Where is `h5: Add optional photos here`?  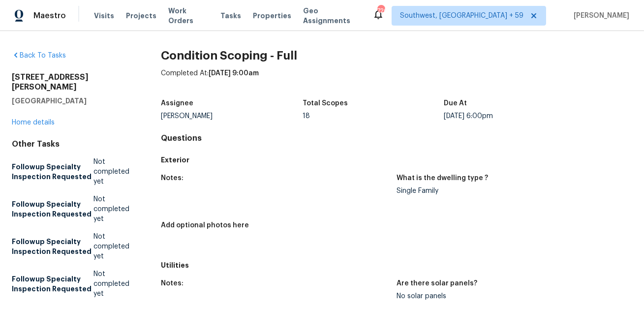
h5: Add optional photos here is located at coordinates (205, 226).